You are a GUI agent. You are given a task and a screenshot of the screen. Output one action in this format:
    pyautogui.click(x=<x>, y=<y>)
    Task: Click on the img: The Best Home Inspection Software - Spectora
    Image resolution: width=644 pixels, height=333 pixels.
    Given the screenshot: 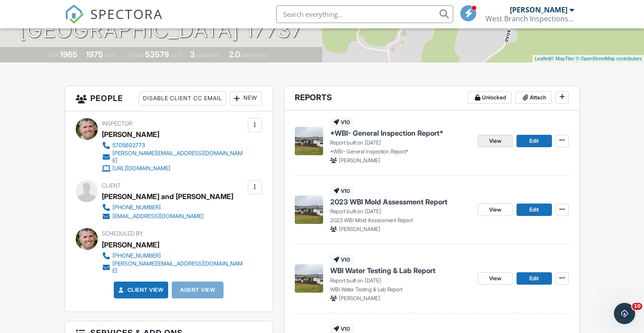 What is the action you would take?
    pyautogui.click(x=75, y=14)
    